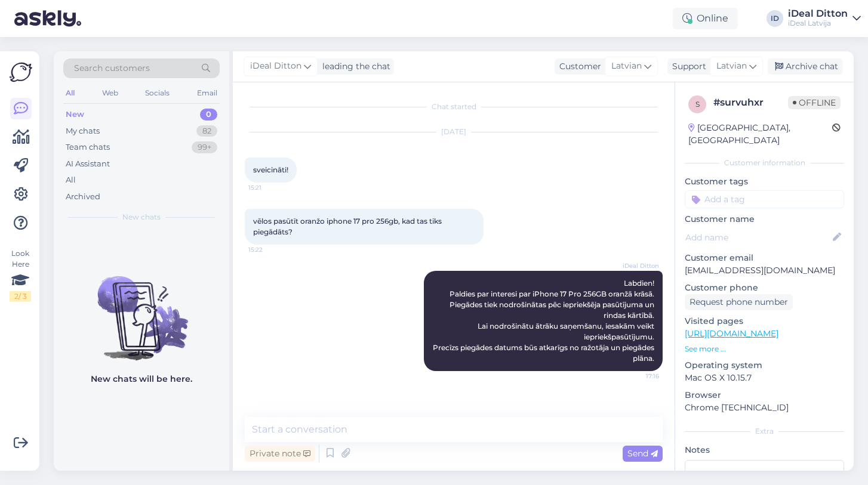 The image size is (868, 485). What do you see at coordinates (636, 376) in the screenshot?
I see `span: 17:16` at bounding box center [636, 376].